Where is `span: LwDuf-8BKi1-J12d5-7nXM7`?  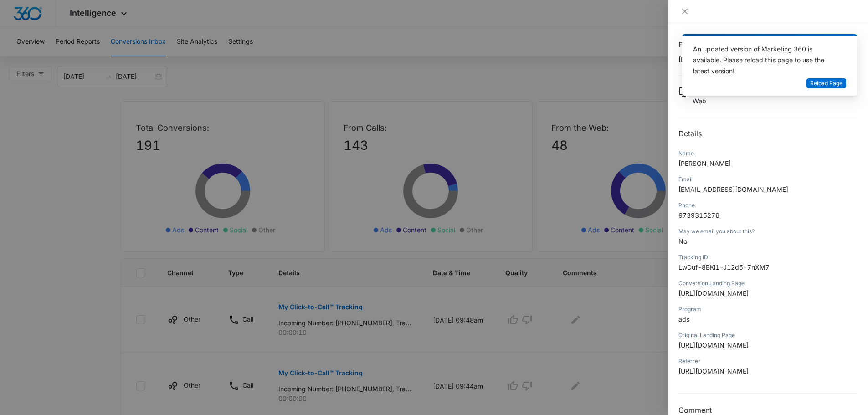 span: LwDuf-8BKi1-J12d5-7nXM7 is located at coordinates (724, 267).